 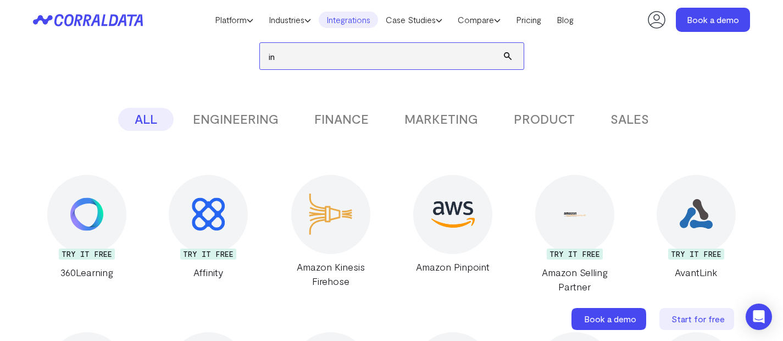 I want to click on div: Amazon Pinpoint, so click(x=453, y=267).